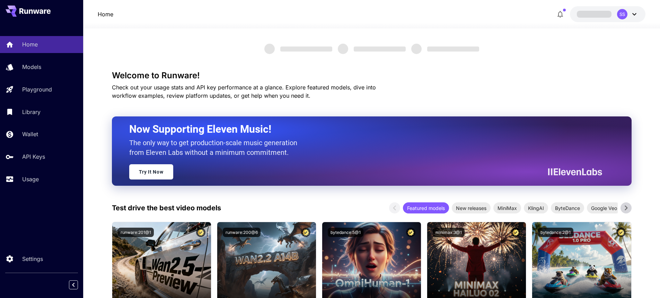 This screenshot has width=660, height=298. What do you see at coordinates (426, 208) in the screenshot?
I see `div: Featured models` at bounding box center [426, 208].